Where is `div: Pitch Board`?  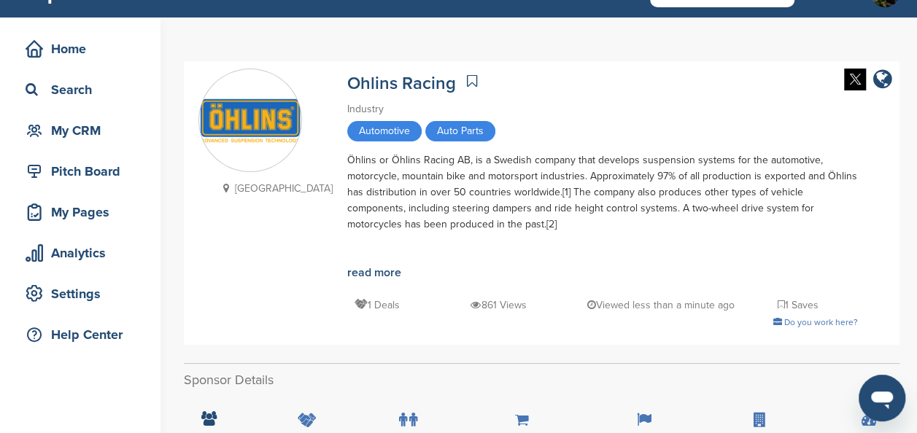 div: Pitch Board is located at coordinates (84, 171).